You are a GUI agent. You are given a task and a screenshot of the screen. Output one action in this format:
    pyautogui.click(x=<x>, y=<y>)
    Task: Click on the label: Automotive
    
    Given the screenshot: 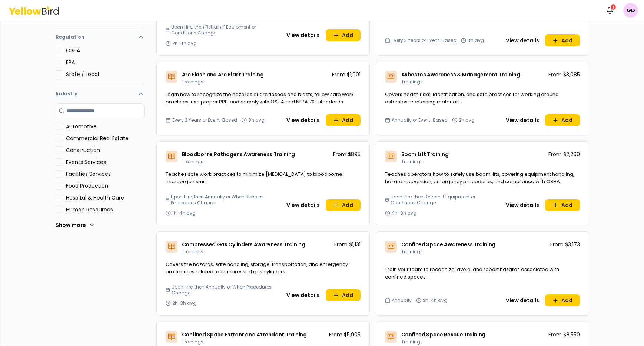 What is the action you would take?
    pyautogui.click(x=105, y=126)
    